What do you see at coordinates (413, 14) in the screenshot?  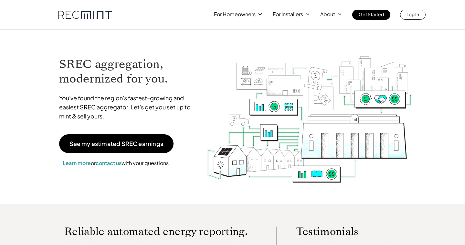 I see `p: Log In` at bounding box center [413, 14].